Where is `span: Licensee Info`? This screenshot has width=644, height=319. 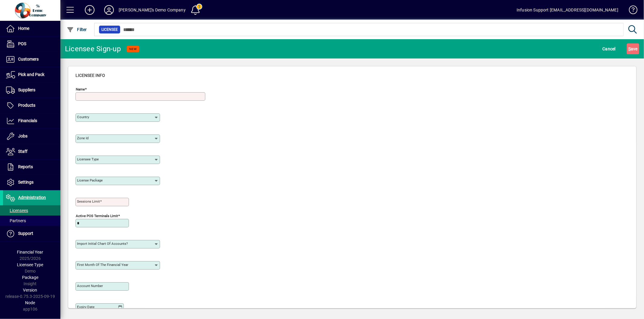 span: Licensee Info is located at coordinates (90, 75).